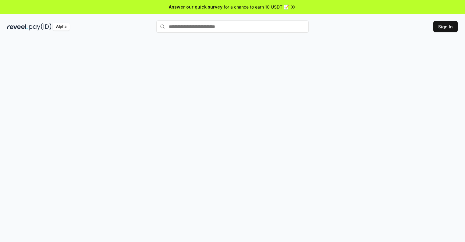  Describe the element at coordinates (256, 7) in the screenshot. I see `span: for a chance to earn 10 USDT 📝` at that location.